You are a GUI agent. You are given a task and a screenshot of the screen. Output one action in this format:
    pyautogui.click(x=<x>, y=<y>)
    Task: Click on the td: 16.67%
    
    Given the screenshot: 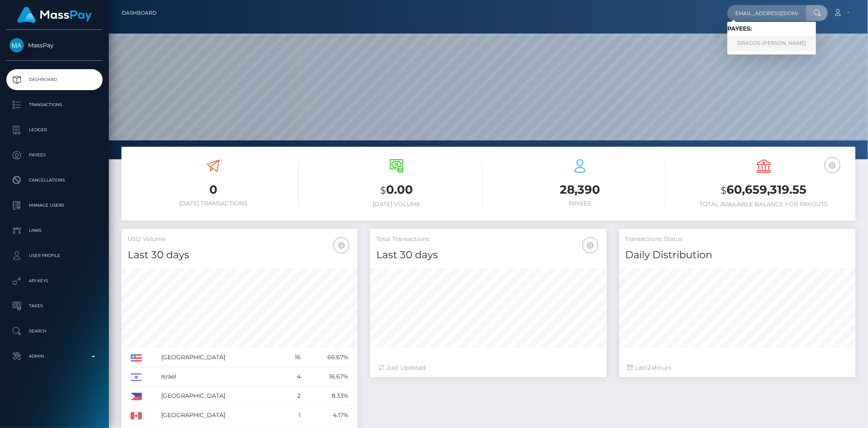 What is the action you would take?
    pyautogui.click(x=327, y=377)
    